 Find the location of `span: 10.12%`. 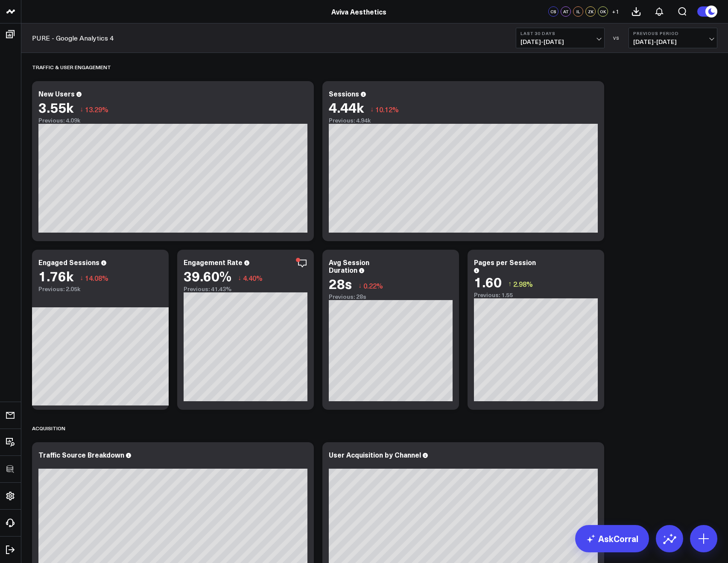

span: 10.12% is located at coordinates (387, 109).